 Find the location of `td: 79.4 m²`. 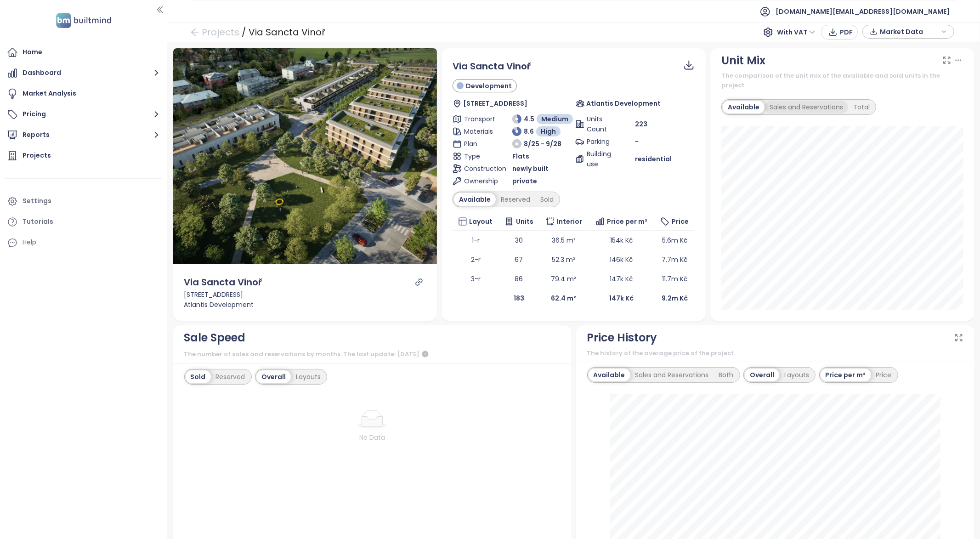

td: 79.4 m² is located at coordinates (564, 279).